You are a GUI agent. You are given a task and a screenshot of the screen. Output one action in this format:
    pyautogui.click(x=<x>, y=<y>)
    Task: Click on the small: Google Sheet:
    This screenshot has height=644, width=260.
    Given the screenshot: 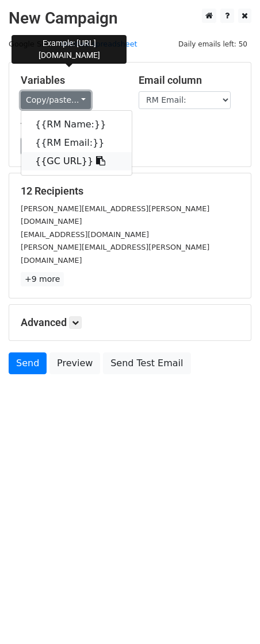 What is the action you would take?
    pyautogui.click(x=73, y=44)
    